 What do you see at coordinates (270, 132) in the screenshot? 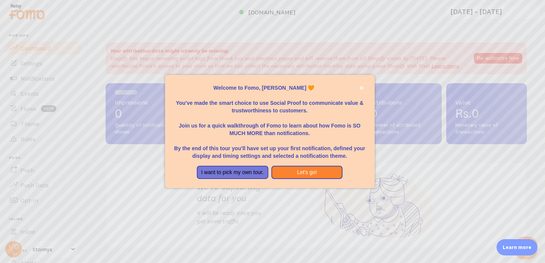
I see `div: Welcome to Fomo, Madhav Bagai 🧡You&amp;#39;ve made the smart choice to use Social Proof to commun...` at bounding box center [270, 132].